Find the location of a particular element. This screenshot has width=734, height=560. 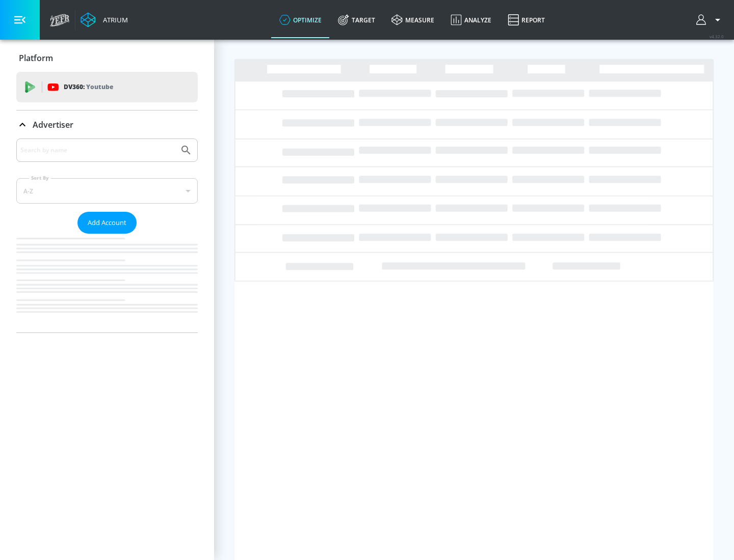

div: DV360: Youtube is located at coordinates (107, 87).